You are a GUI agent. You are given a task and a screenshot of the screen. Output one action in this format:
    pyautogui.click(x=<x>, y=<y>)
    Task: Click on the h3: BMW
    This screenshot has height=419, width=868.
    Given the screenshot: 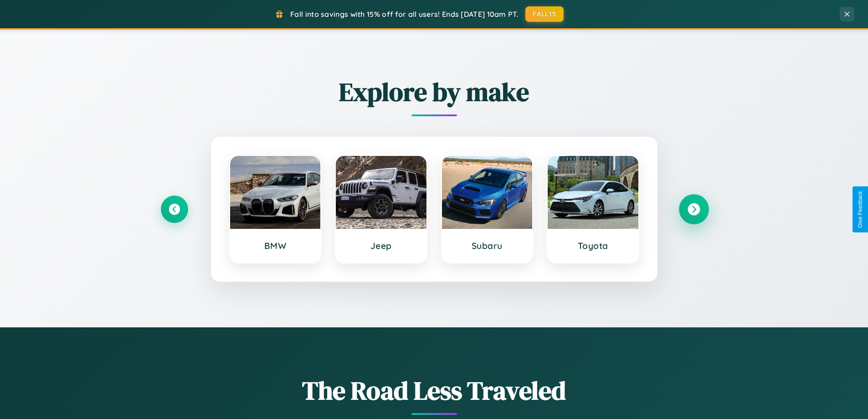 What is the action you would take?
    pyautogui.click(x=275, y=246)
    